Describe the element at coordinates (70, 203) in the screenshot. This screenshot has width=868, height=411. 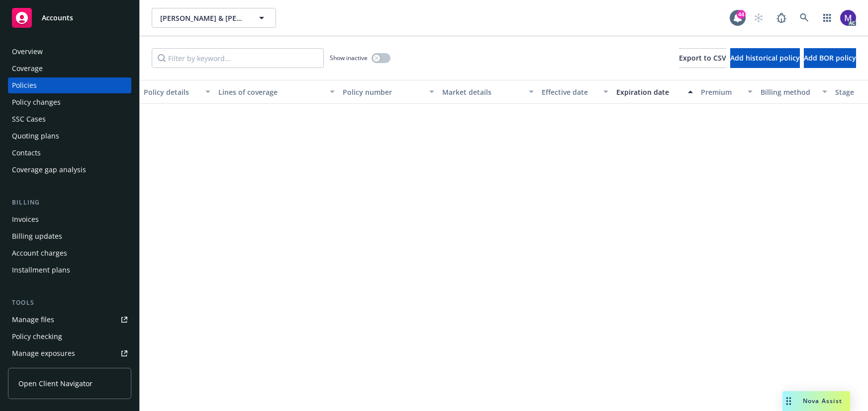
I see `div: Billing` at that location.